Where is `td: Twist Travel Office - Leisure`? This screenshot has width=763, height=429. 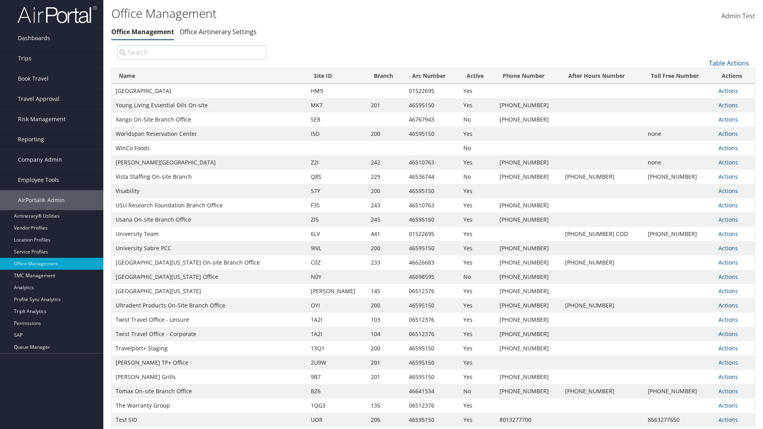 td: Twist Travel Office - Leisure is located at coordinates (209, 320).